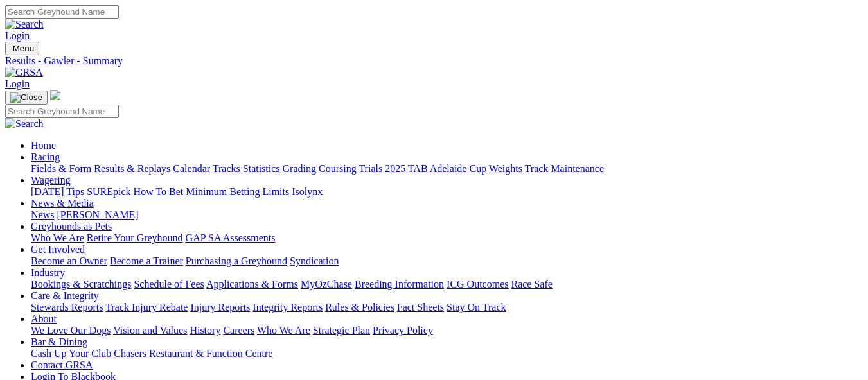  What do you see at coordinates (55, 95) in the screenshot?
I see `img: logo-grsa-white.png` at bounding box center [55, 95].